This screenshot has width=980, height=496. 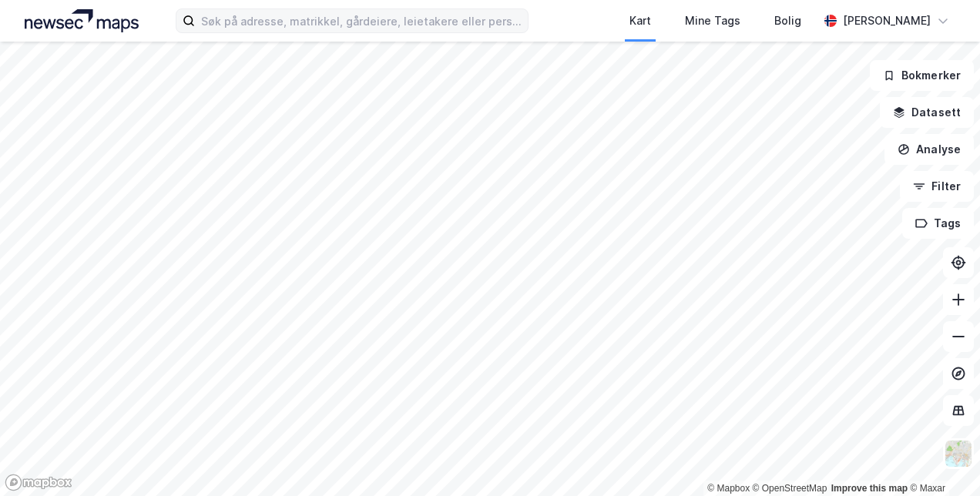 I want to click on button: Filter, so click(x=937, y=186).